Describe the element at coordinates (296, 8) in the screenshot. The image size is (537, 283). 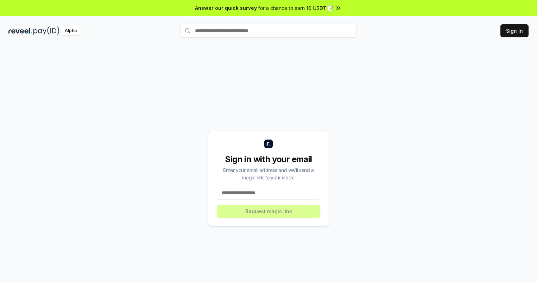
I see `span: for a chance to earn 10 USDT 📝` at that location.